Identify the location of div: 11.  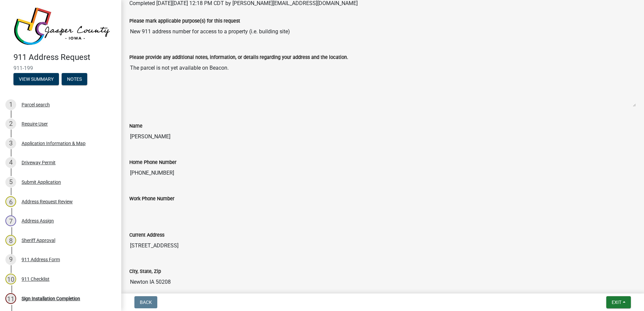
(11, 299).